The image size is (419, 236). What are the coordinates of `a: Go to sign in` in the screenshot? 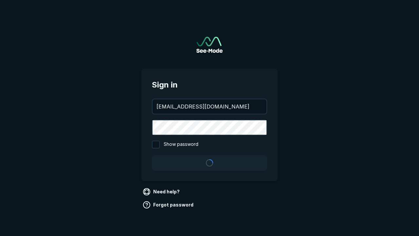 It's located at (210, 45).